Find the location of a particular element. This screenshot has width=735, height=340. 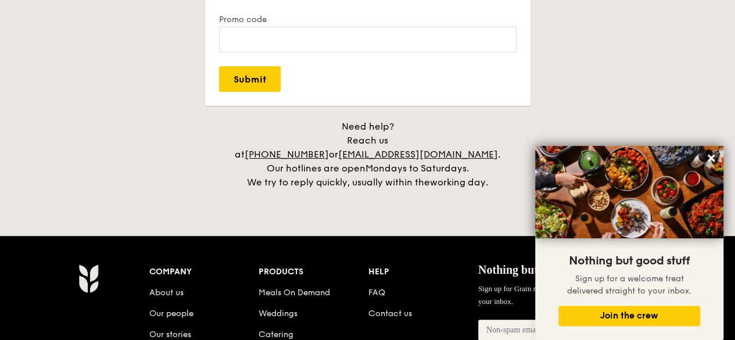

a: Catering is located at coordinates (276, 334).